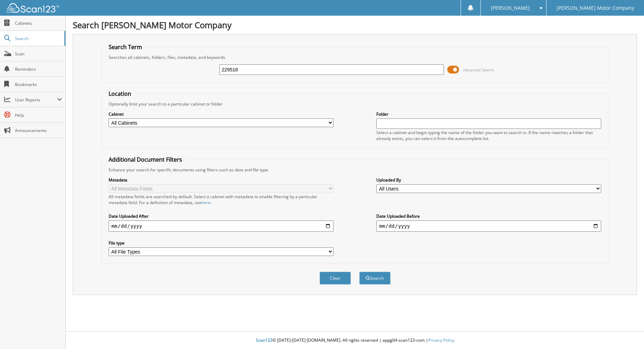 Image resolution: width=644 pixels, height=349 pixels. What do you see at coordinates (221, 243) in the screenshot?
I see `label: File type` at bounding box center [221, 243].